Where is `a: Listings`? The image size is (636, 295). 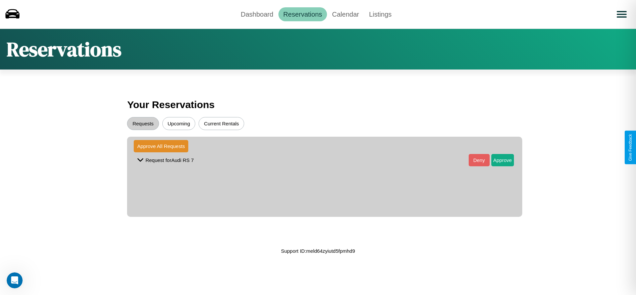
a: Listings is located at coordinates (380, 14).